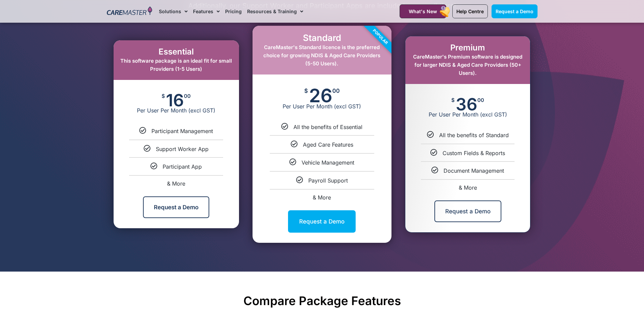 The width and height of the screenshot is (644, 320). What do you see at coordinates (474, 135) in the screenshot?
I see `span: All the benefits of Standard` at bounding box center [474, 135].